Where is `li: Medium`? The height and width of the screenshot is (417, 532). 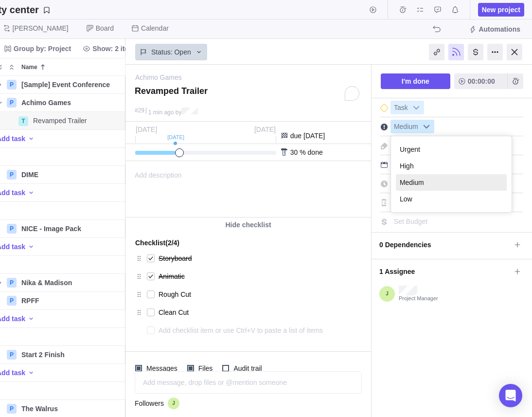
li: Medium is located at coordinates (451, 183).